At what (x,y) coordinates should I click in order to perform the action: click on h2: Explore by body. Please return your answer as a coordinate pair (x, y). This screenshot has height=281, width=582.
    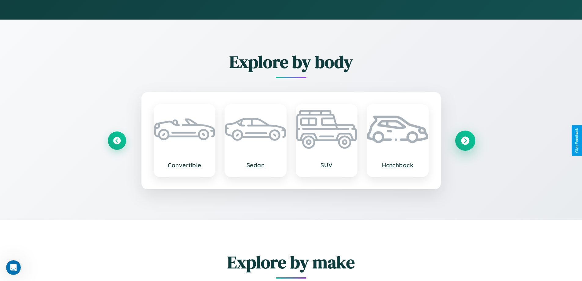
    Looking at the image, I should click on (291, 62).